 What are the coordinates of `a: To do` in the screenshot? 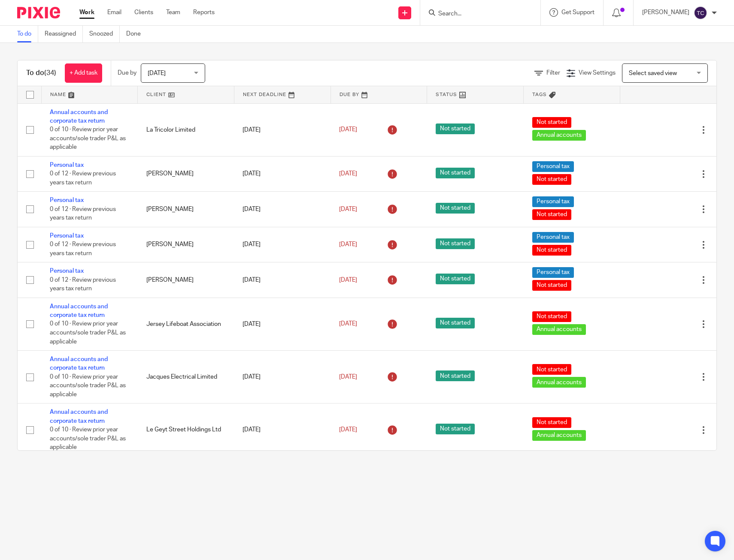 It's located at (27, 34).